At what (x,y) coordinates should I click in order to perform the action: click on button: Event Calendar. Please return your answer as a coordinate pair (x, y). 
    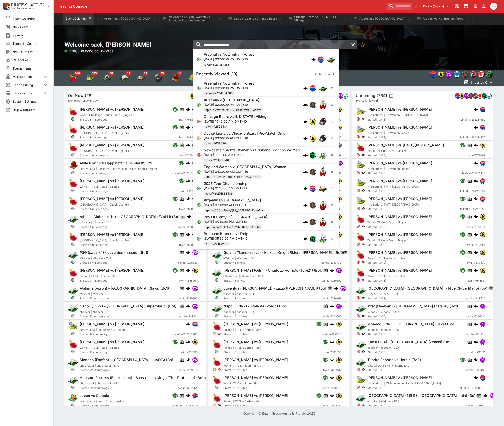
    Looking at the image, I should click on (79, 19).